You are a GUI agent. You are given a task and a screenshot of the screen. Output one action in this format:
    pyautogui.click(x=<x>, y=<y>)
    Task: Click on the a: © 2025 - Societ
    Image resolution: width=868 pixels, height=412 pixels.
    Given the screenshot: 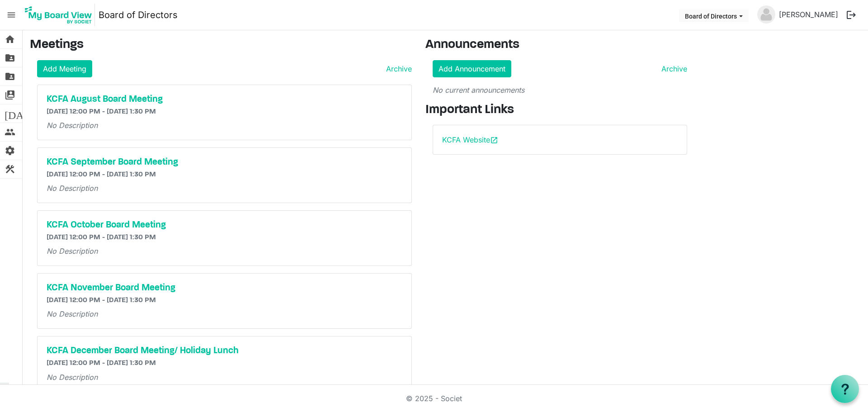 What is the action you would take?
    pyautogui.click(x=434, y=398)
    